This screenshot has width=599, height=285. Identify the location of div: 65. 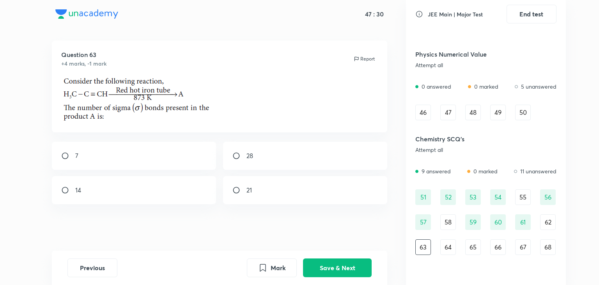
(473, 247).